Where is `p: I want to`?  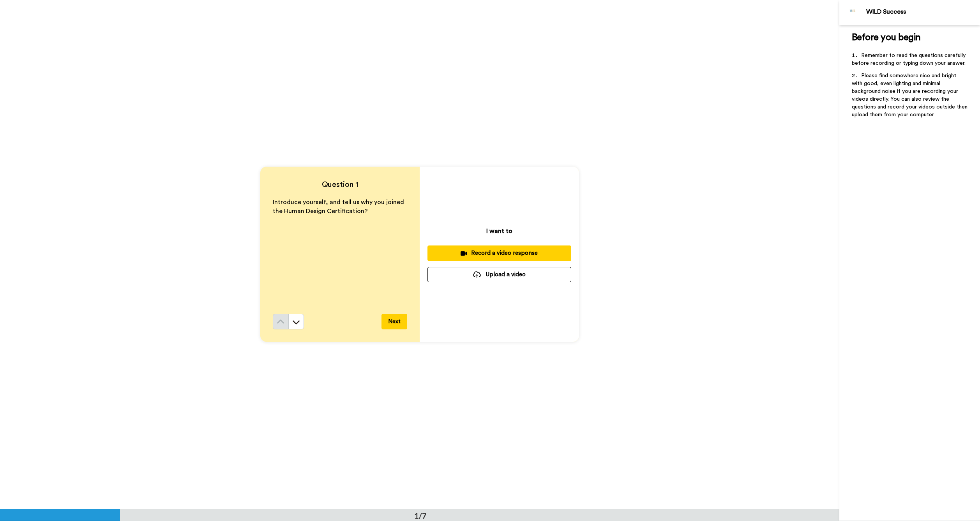
p: I want to is located at coordinates (500, 231).